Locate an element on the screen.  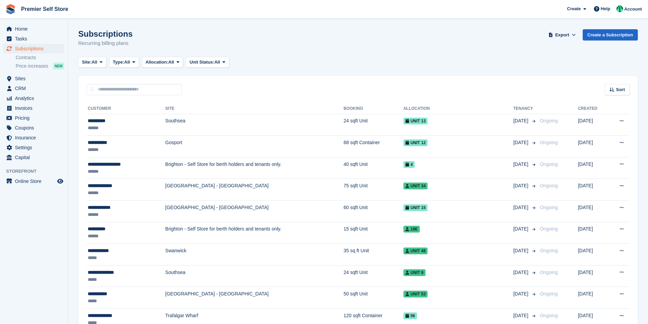
span: Settings is located at coordinates (35, 148).